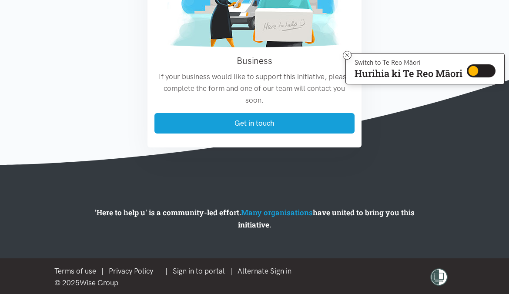 The height and width of the screenshot is (294, 509). Describe the element at coordinates (131, 271) in the screenshot. I see `a: Privacy Policy` at that location.